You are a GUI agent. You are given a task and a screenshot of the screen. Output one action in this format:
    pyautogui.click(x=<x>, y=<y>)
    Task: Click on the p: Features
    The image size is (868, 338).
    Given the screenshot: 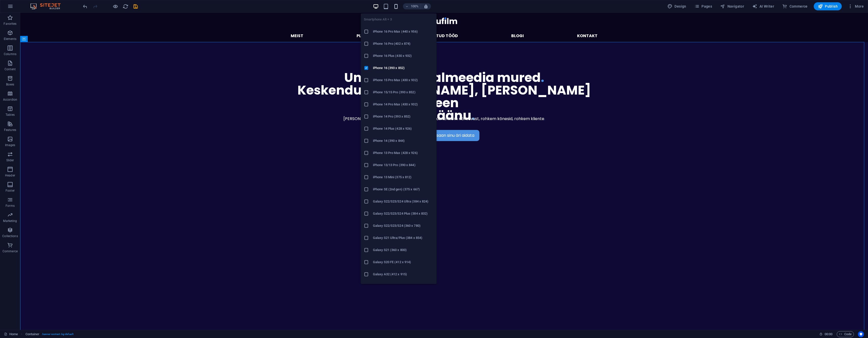 What is the action you would take?
    pyautogui.click(x=10, y=130)
    